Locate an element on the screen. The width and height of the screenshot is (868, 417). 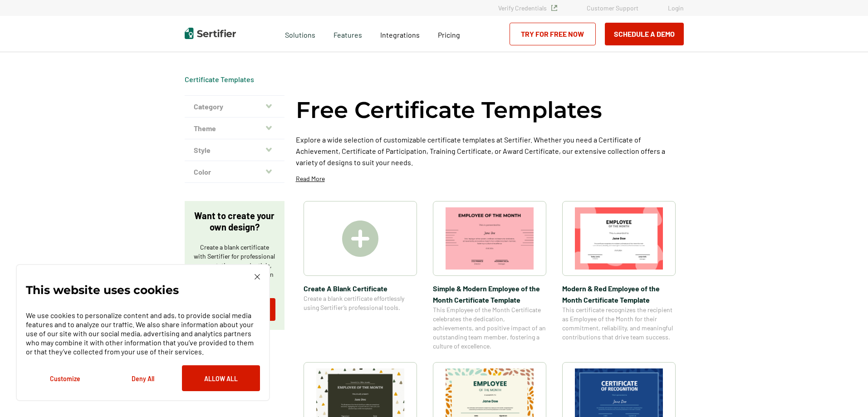
span: Certificate Templates is located at coordinates (219, 79).